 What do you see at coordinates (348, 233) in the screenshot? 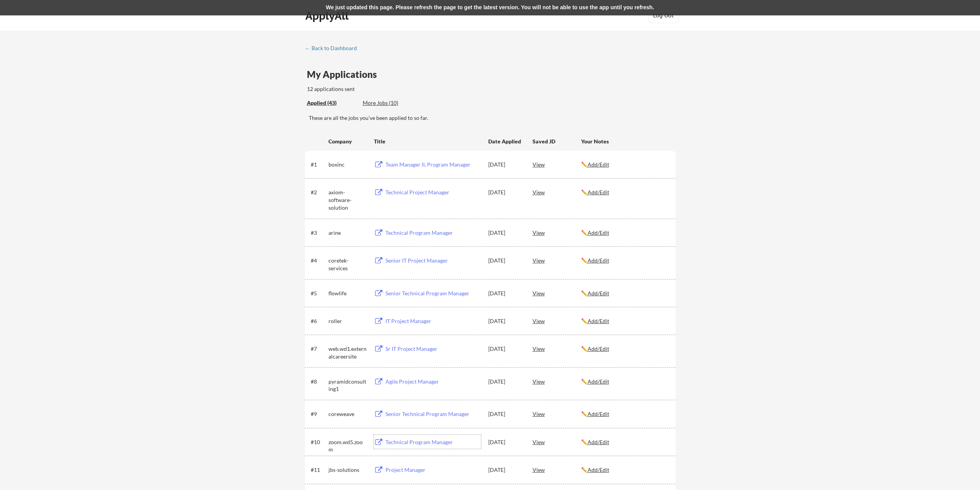
I see `div: arine` at bounding box center [348, 233].